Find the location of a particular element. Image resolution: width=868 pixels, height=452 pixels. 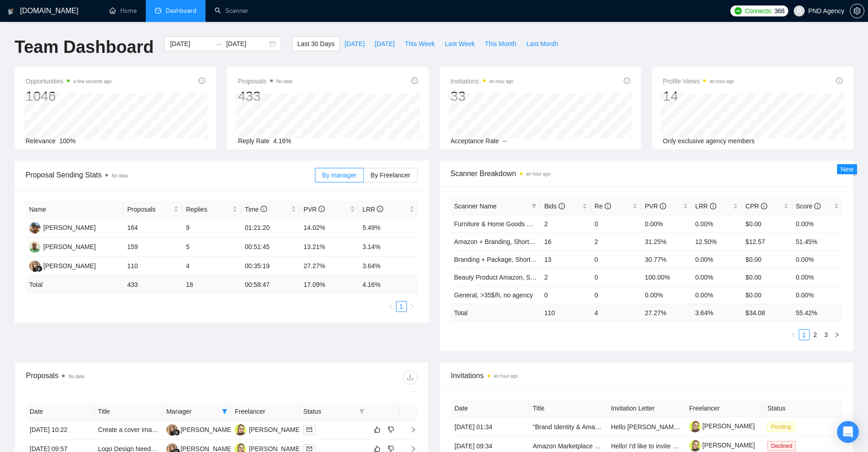

span: Proposal Sending Stats is located at coordinates (170, 175).